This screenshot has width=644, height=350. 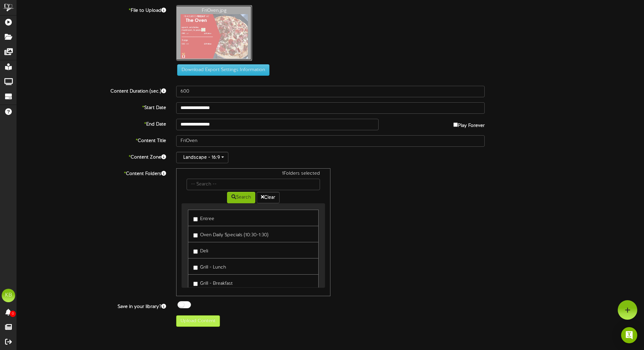 What do you see at coordinates (330, 141) in the screenshot?
I see `input: Title of this Content` at bounding box center [330, 141].